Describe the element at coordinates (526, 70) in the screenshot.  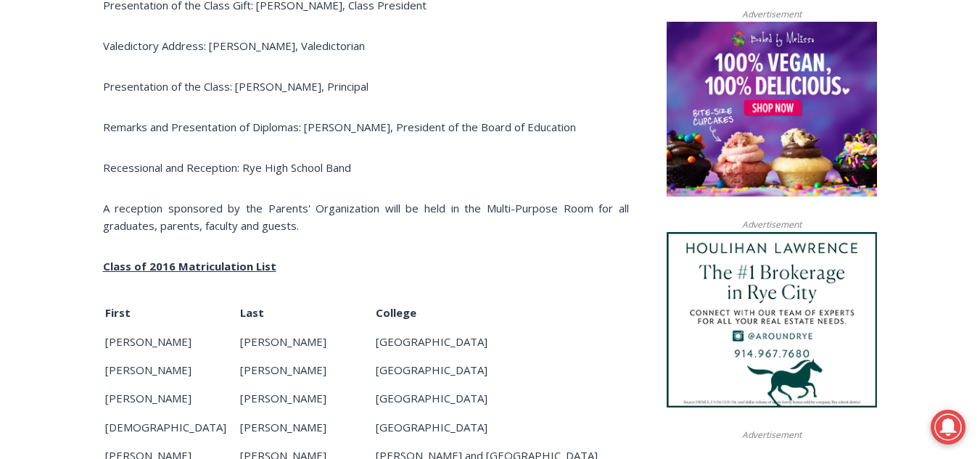
I see `div: "We would have speakers with experience in local journalism speak to us about their experiences a...` at that location.